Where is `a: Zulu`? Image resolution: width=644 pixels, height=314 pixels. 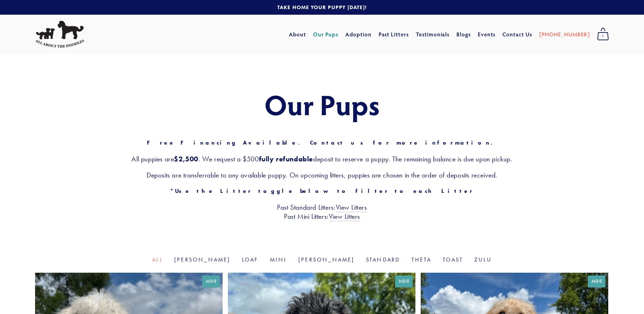
a: Zulu is located at coordinates (483, 259).